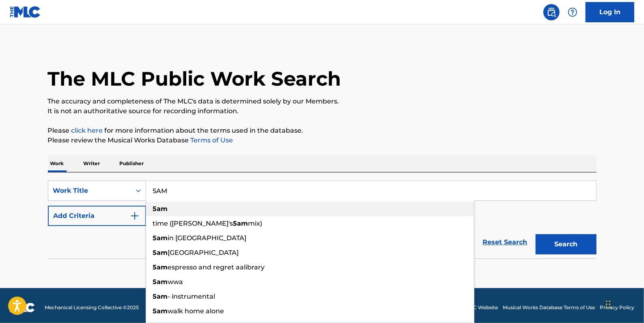 Image resolution: width=644 pixels, height=323 pixels. I want to click on span: mix), so click(255, 223).